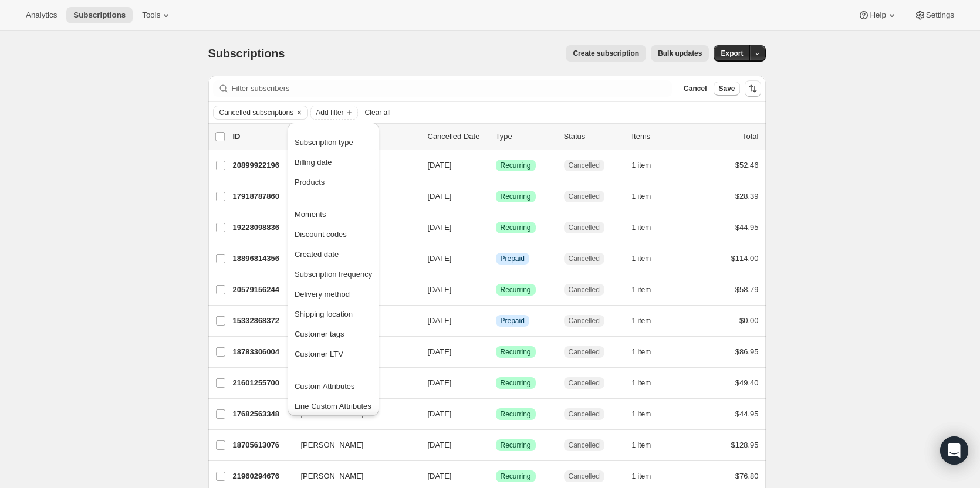 This screenshot has width=980, height=488. What do you see at coordinates (753, 89) in the screenshot?
I see `button: Sort the results` at bounding box center [753, 89].